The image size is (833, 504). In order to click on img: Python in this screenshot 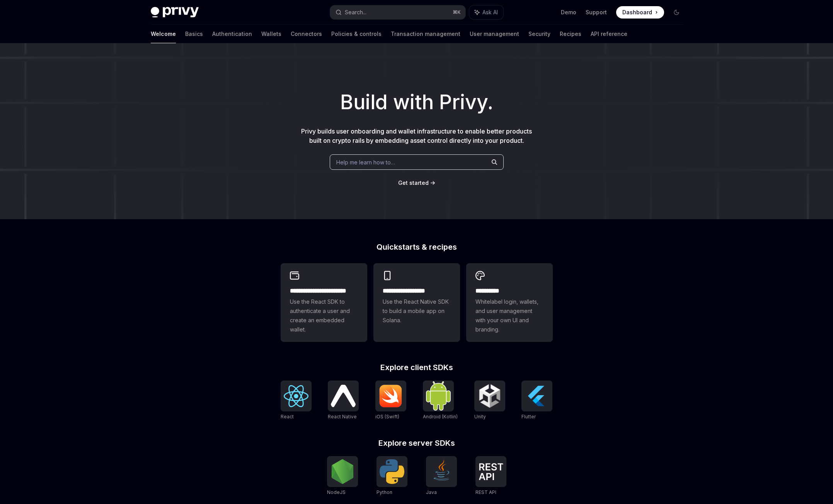, I will do `click(391, 472)`.